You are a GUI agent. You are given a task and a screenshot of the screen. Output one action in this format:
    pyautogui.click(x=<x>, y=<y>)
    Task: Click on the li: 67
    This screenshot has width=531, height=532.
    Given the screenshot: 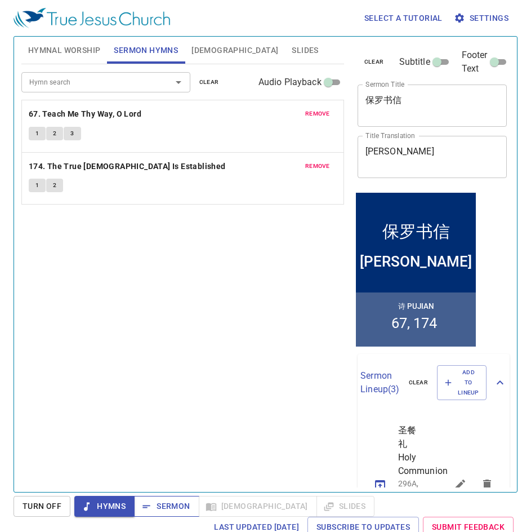 What is the action you would take?
    pyautogui.click(x=47, y=133)
    